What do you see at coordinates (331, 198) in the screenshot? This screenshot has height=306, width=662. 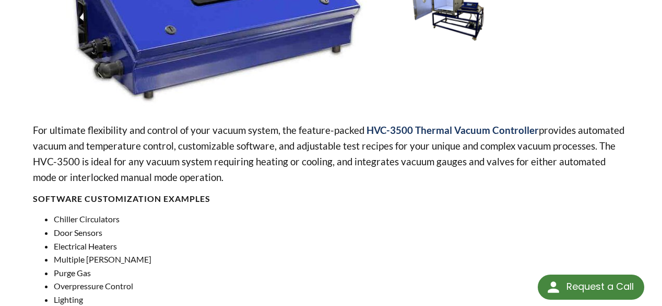 I see `h4: SOFTWARE CUSTOMIZATION EXAMPLES` at bounding box center [331, 198].